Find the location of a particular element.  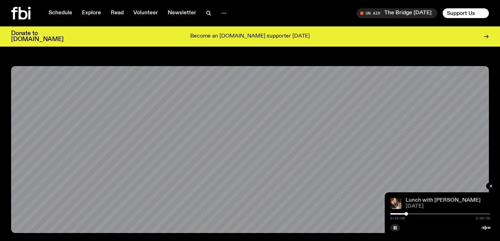

a: SLC lunch cover is located at coordinates (396, 203).